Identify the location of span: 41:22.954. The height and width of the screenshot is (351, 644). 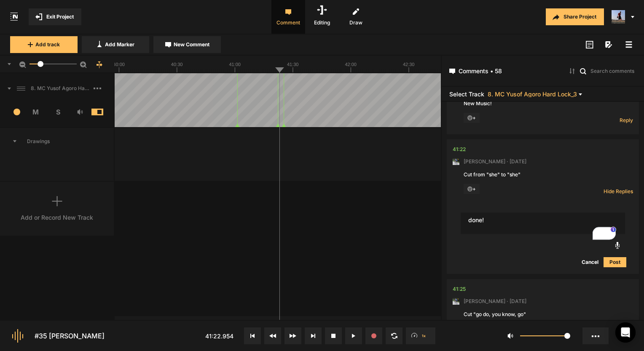
(219, 336).